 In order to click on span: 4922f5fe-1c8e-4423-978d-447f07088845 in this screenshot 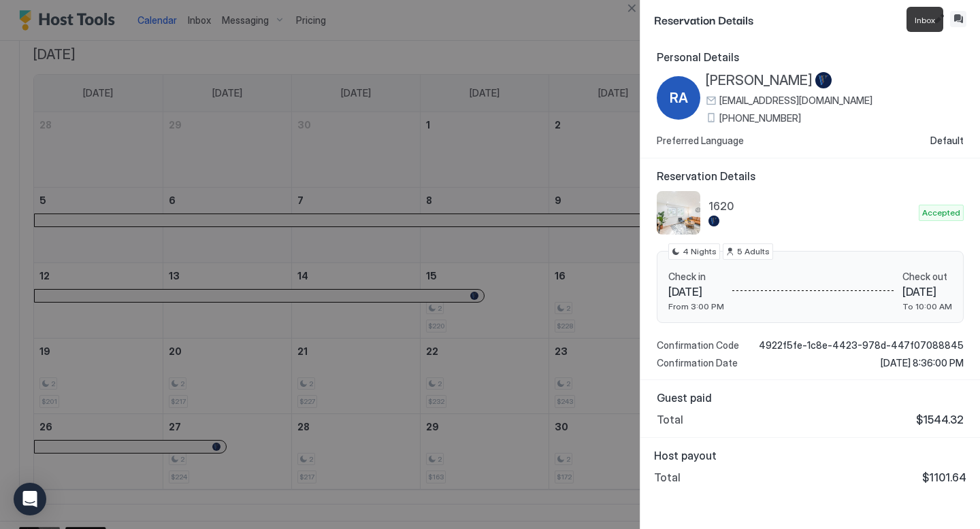, I will do `click(860, 346)`.